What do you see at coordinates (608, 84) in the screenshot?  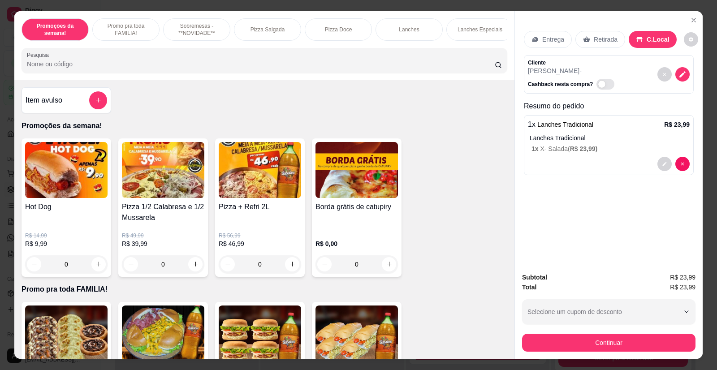 I see `label: Automatic updates` at bounding box center [608, 84].